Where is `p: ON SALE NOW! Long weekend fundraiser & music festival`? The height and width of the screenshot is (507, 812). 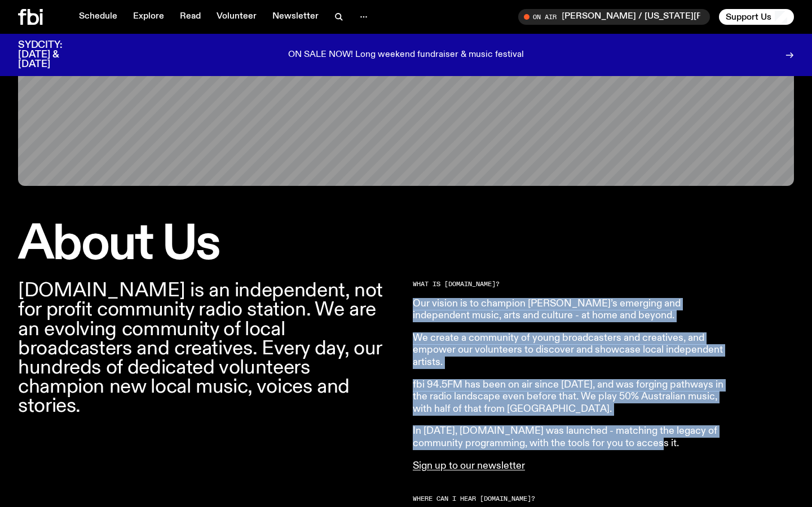 p: ON SALE NOW! Long weekend fundraiser & music festival is located at coordinates (406, 55).